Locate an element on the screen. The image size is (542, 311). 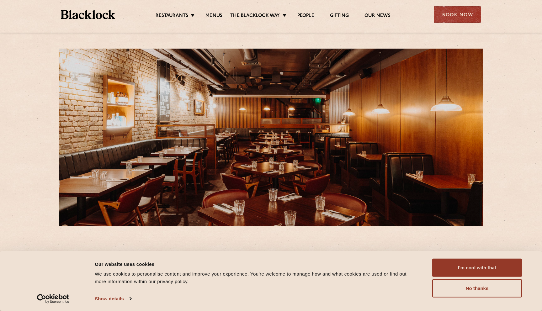
a: Restaurants is located at coordinates (172, 16).